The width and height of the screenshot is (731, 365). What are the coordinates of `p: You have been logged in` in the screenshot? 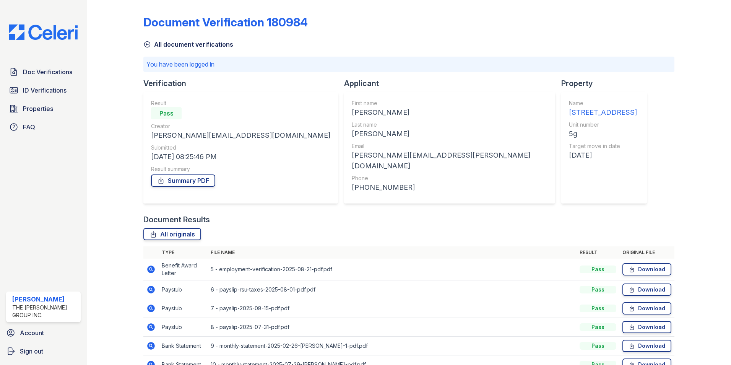 It's located at (409, 64).